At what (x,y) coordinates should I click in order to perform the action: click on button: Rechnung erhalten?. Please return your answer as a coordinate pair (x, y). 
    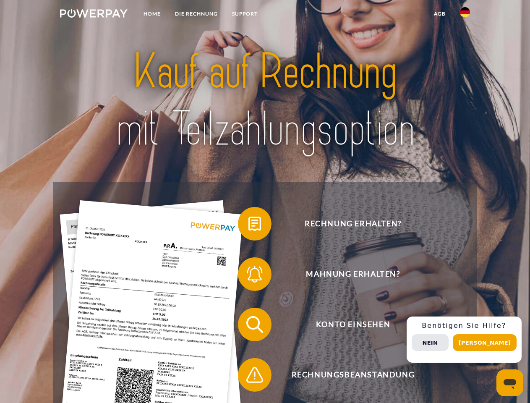
    Looking at the image, I should click on (347, 224).